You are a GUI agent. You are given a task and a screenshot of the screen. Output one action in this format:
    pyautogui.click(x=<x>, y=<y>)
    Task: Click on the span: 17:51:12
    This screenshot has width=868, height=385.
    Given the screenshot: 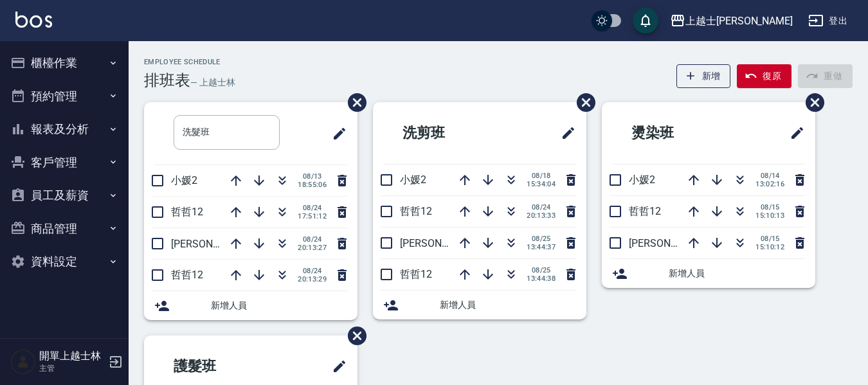 What is the action you would take?
    pyautogui.click(x=311, y=216)
    